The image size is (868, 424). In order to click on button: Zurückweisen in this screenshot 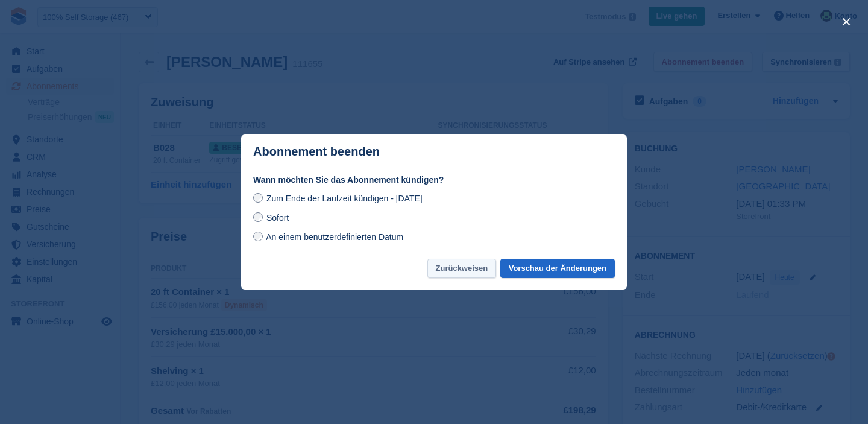, I will do `click(462, 268)`.